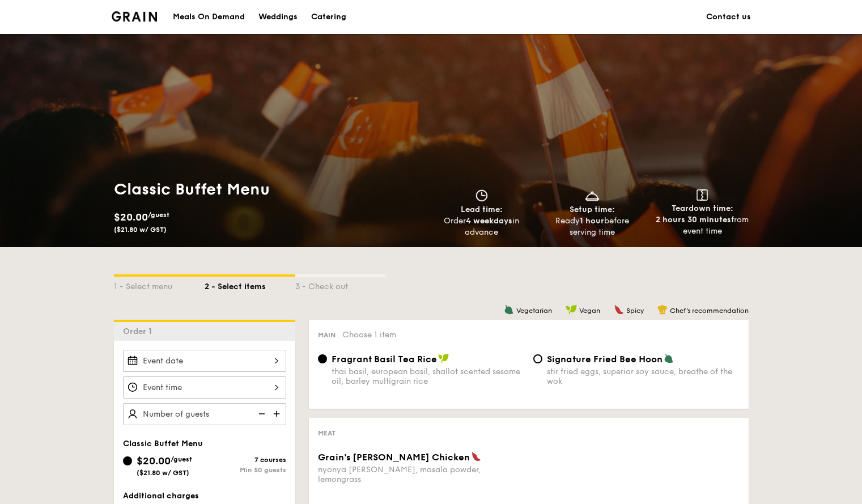 This screenshot has height=504, width=862. What do you see at coordinates (385, 359) in the screenshot?
I see `span: Fragrant Basil Tea Rice` at bounding box center [385, 359].